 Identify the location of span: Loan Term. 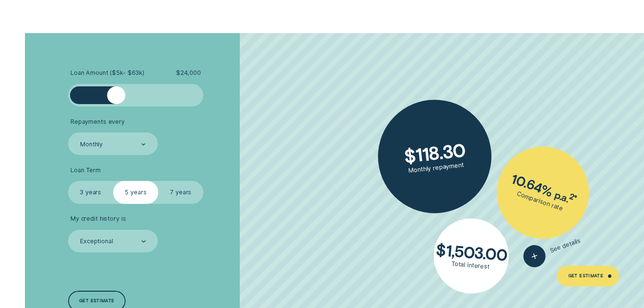
(85, 170).